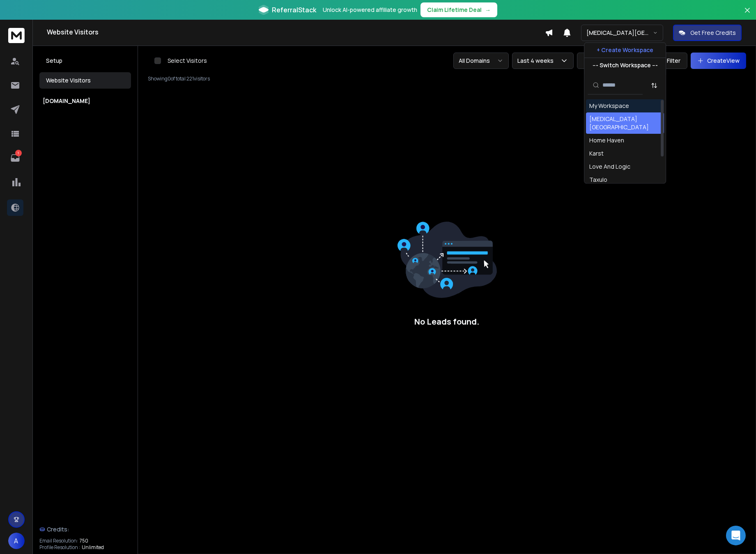 The image size is (756, 554). I want to click on p: Last 4 weeks, so click(537, 61).